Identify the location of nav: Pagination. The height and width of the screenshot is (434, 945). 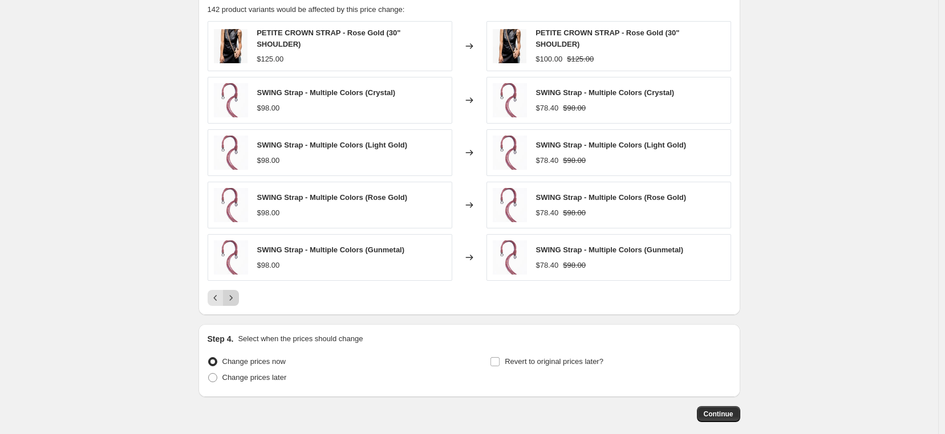
(223, 298).